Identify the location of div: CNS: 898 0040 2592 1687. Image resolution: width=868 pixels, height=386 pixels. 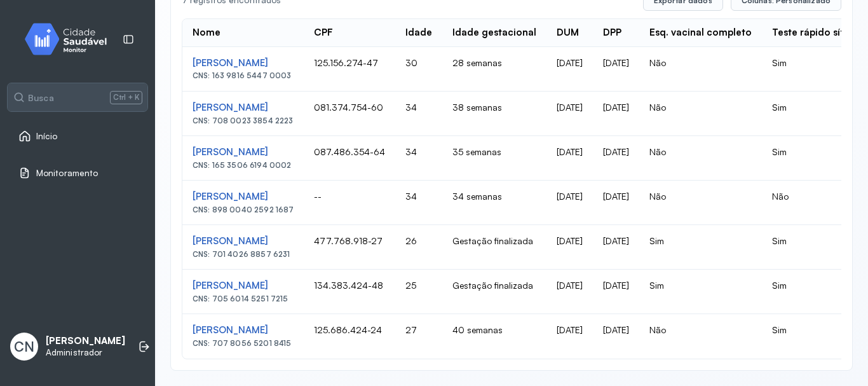
(242, 210).